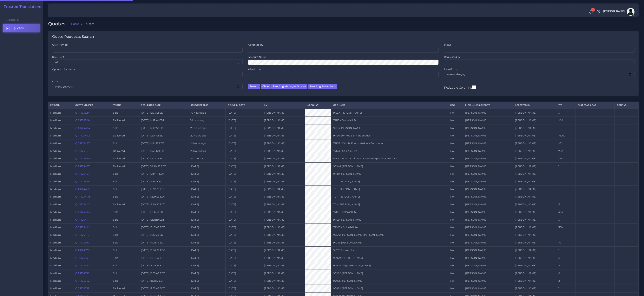  What do you see at coordinates (565, 219) in the screenshot?
I see `td: 5` at bounding box center [565, 219].